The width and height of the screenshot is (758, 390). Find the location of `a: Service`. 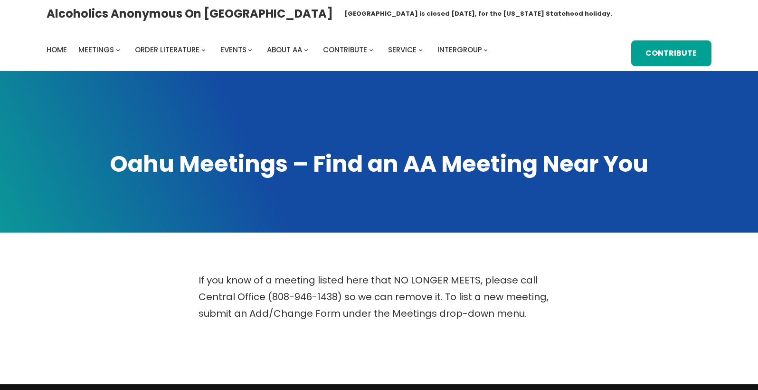

a: Service is located at coordinates (402, 50).